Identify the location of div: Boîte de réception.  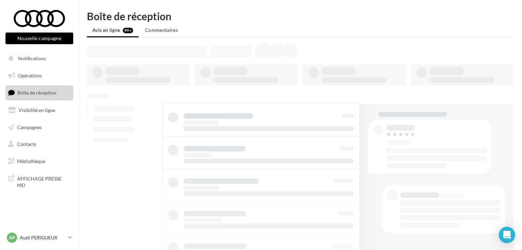
(300, 16).